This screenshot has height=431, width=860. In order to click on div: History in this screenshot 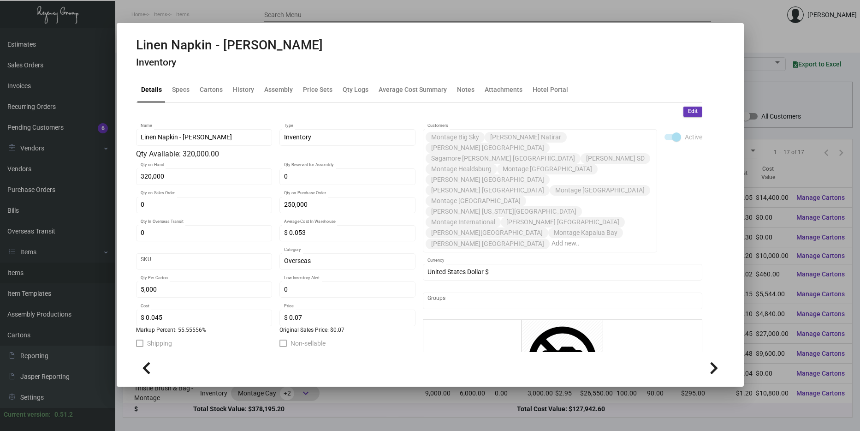, I will do `click(244, 89)`.